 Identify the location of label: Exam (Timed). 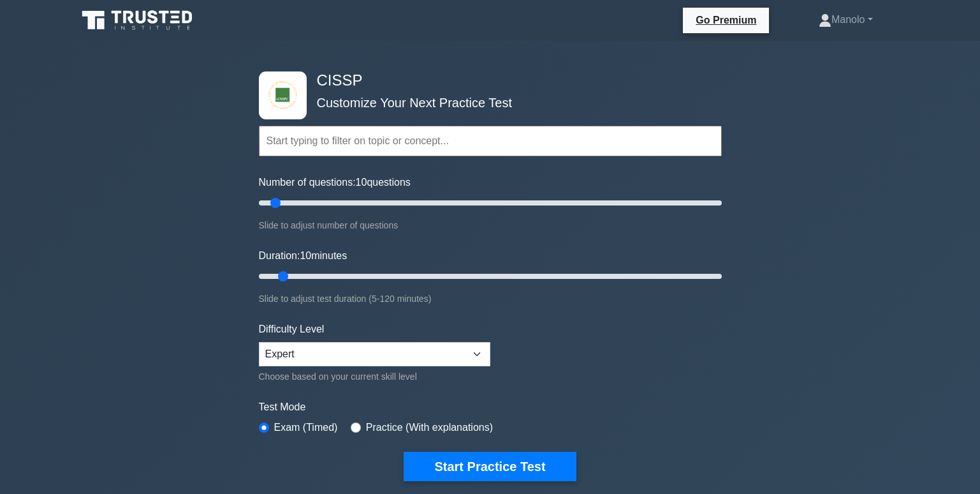
(307, 428).